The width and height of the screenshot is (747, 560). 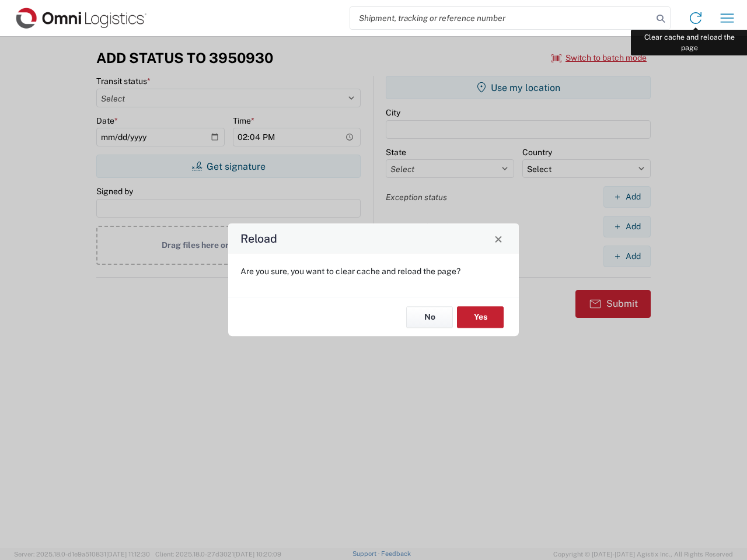 I want to click on input: Shipment, tracking or reference number, so click(x=501, y=18).